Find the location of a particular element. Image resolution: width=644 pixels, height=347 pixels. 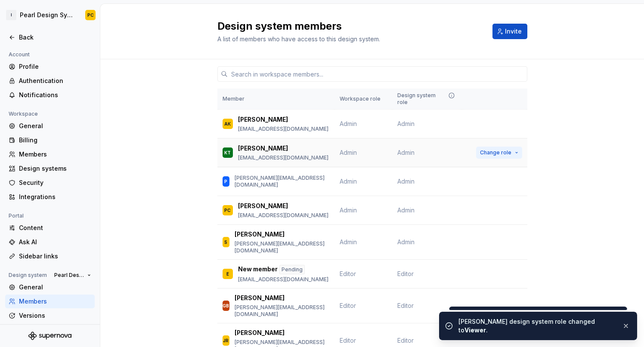

h2: Design system members is located at coordinates (350, 26).